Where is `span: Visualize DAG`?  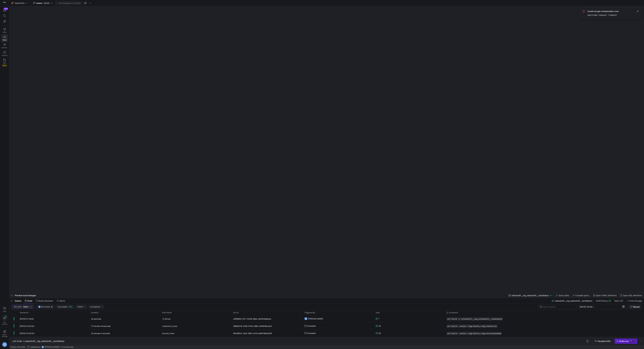
span: Visualize DAG is located at coordinates (604, 341).